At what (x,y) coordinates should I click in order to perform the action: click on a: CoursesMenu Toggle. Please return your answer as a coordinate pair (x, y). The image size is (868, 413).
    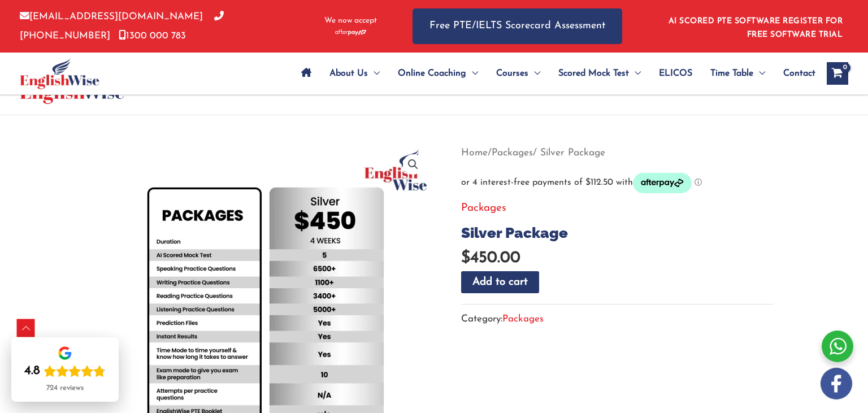
    Looking at the image, I should click on (518, 74).